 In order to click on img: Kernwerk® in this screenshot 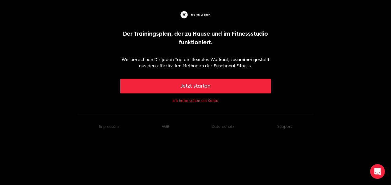, I will do `click(195, 15)`.